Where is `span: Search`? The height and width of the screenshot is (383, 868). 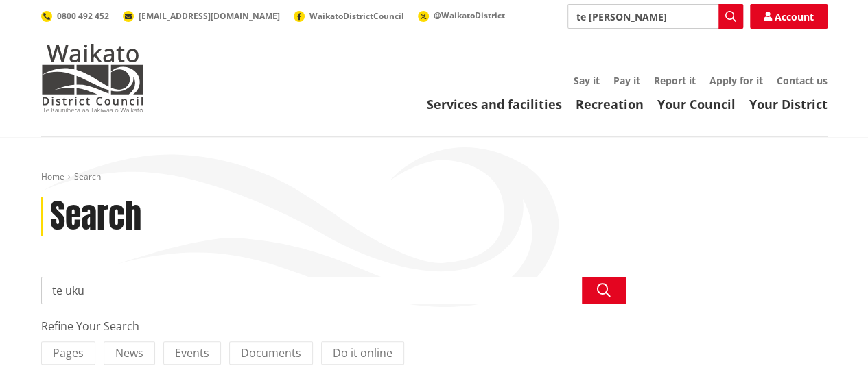
span: Search is located at coordinates (87, 176).